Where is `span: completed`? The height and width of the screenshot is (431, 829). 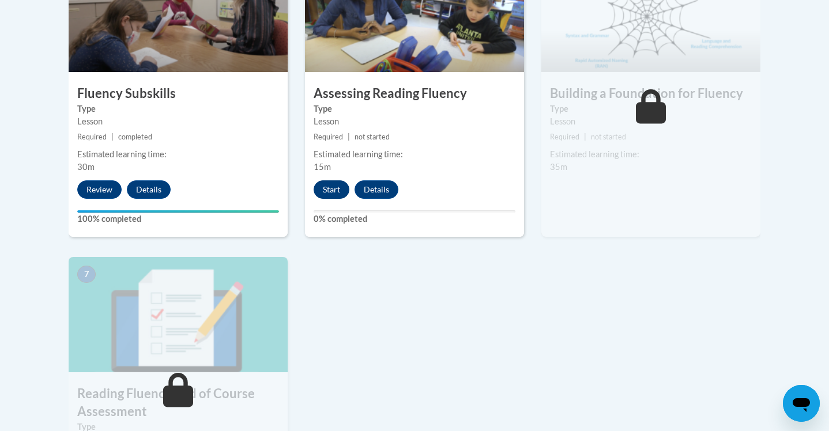
span: completed is located at coordinates (135, 137).